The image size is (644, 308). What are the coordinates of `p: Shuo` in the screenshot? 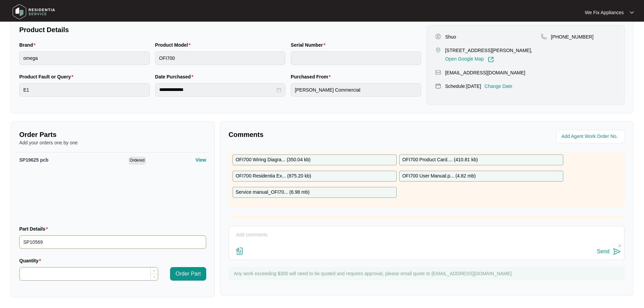 It's located at (451, 37).